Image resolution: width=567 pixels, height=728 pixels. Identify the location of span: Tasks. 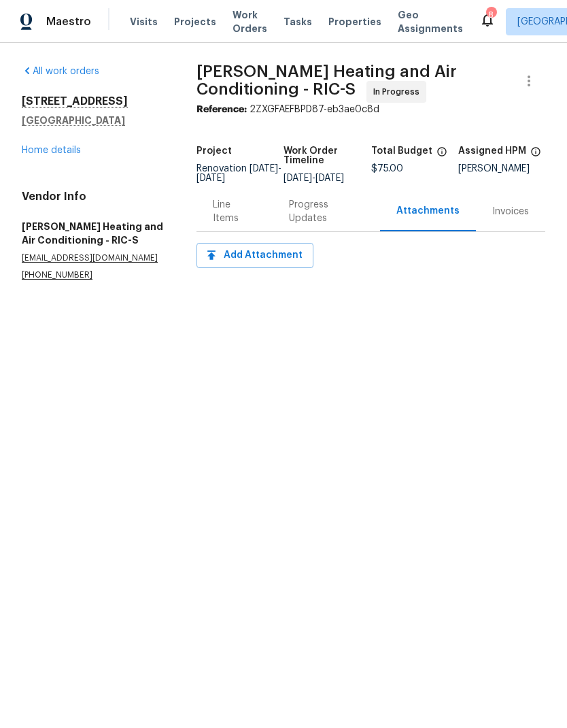
(298, 21).